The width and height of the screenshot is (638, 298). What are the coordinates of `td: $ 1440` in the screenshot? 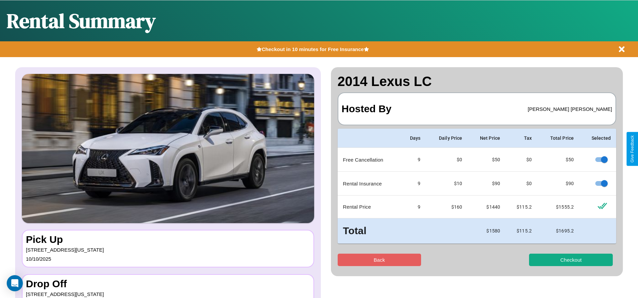 It's located at (486, 207).